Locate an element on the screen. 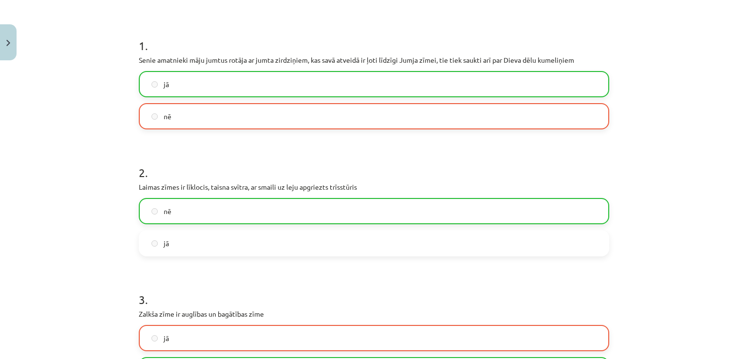 The width and height of the screenshot is (748, 359). h1: 3 . is located at coordinates (374, 291).